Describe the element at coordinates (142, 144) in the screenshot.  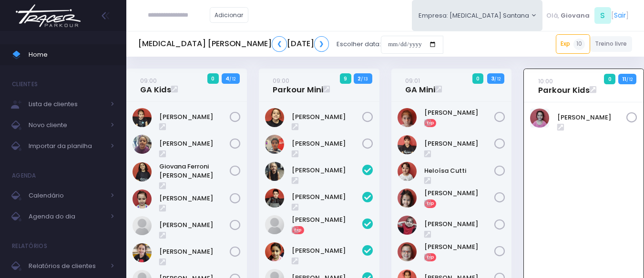
I see `img: Ana Clara Vicalvi DOliveira Lima` at that location.